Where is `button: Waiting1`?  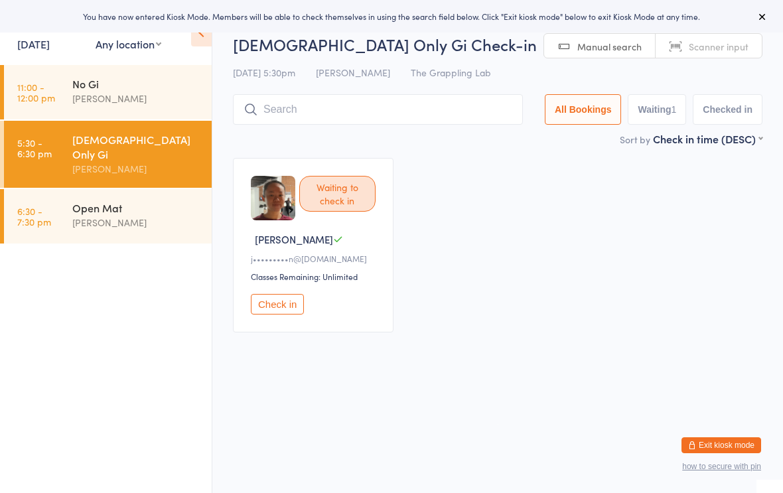 button: Waiting1 is located at coordinates (657, 109).